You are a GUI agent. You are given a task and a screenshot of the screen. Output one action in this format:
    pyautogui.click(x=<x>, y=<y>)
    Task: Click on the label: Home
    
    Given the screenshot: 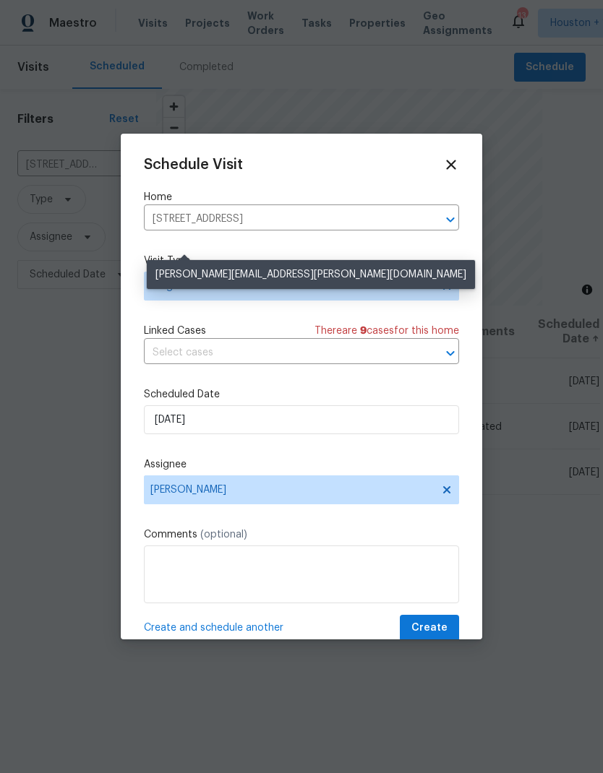 What is the action you would take?
    pyautogui.click(x=301, y=197)
    